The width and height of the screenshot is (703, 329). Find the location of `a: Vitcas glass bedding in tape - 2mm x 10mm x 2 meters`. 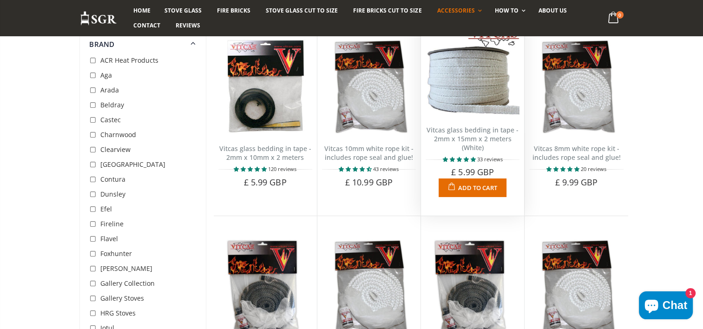

a: Vitcas glass bedding in tape - 2mm x 10mm x 2 meters is located at coordinates (265, 153).